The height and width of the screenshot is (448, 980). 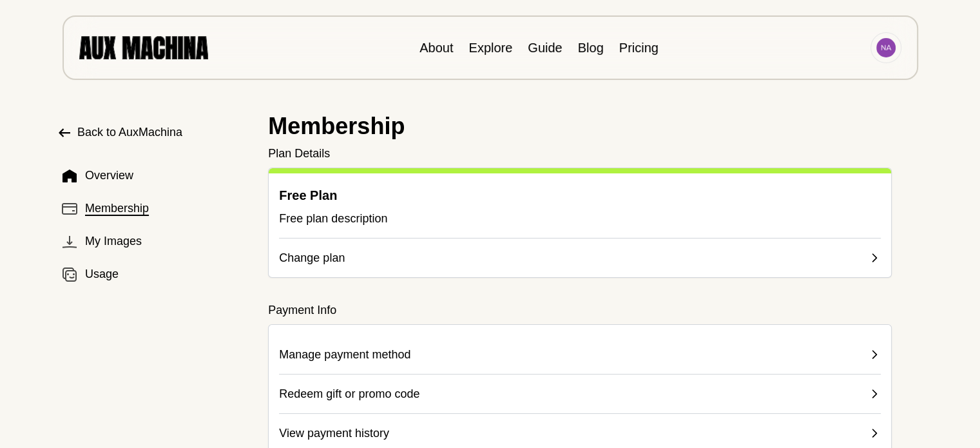 I want to click on img: AUX MACHINA, so click(x=144, y=47).